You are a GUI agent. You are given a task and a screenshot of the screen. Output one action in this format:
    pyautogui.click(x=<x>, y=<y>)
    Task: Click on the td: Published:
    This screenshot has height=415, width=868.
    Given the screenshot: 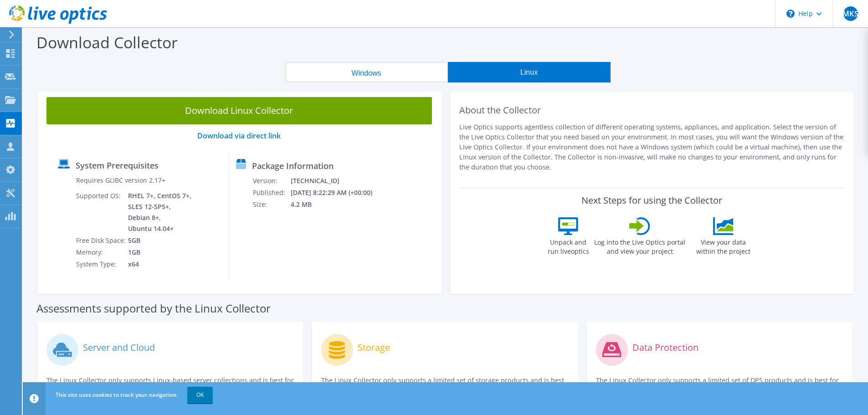 What is the action you would take?
    pyautogui.click(x=272, y=193)
    